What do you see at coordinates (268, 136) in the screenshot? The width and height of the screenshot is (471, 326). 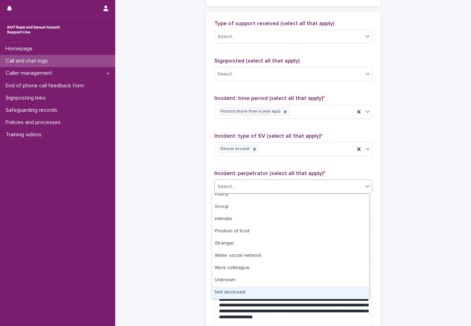 I see `span: Incident: type of SV (select all that apply)` at bounding box center [268, 136].